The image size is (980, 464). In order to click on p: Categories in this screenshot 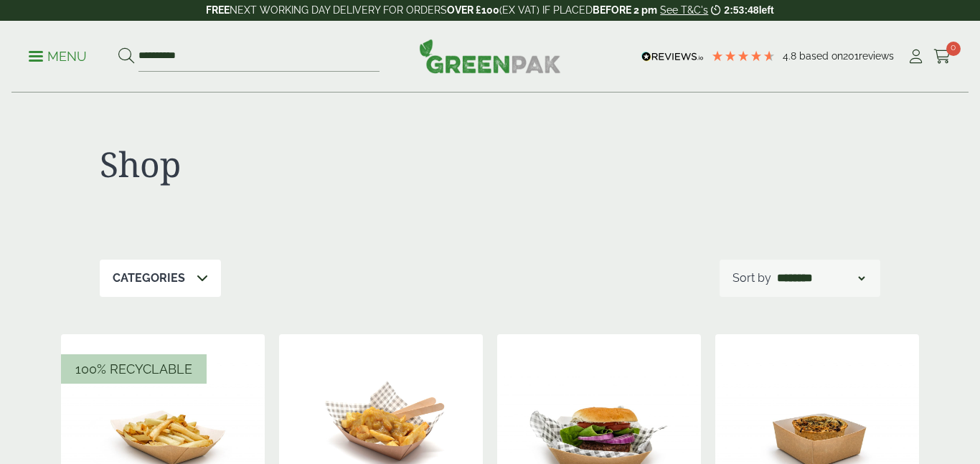, I will do `click(148, 278)`.